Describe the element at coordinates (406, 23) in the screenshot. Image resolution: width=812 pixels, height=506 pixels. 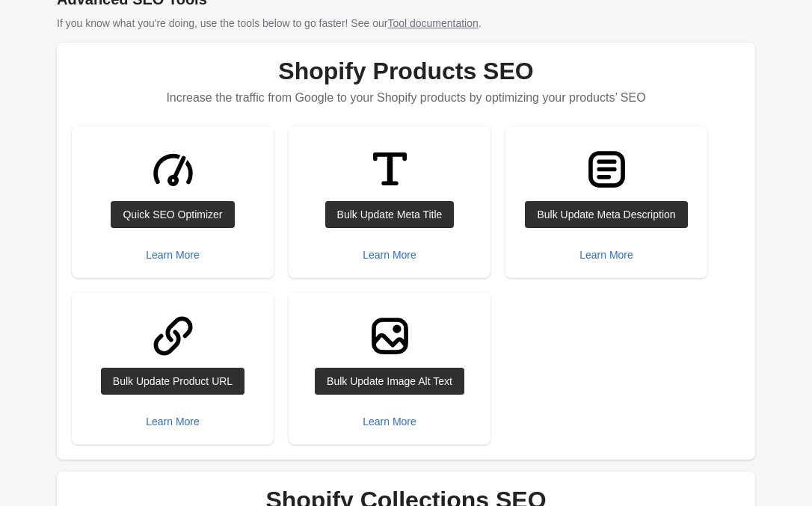
I see `p: If you know what you're doing, use the tools below to go faster! See our .` at that location.